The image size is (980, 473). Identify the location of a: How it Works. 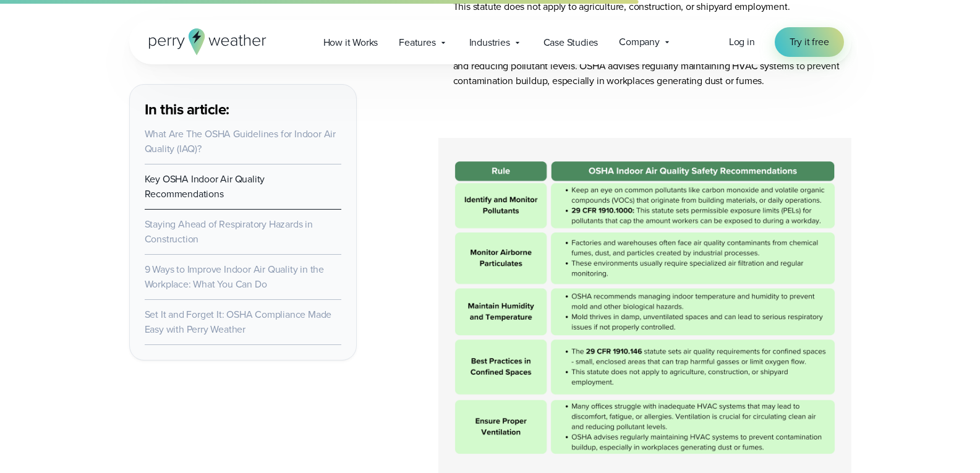
(351, 42).